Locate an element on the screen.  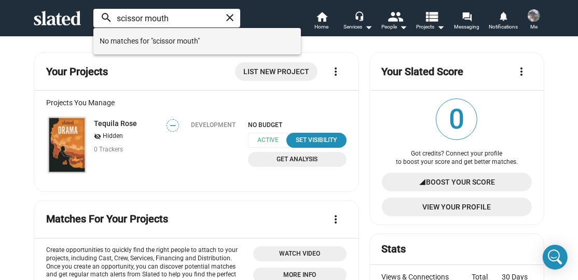
span: Messaging is located at coordinates (467, 27).